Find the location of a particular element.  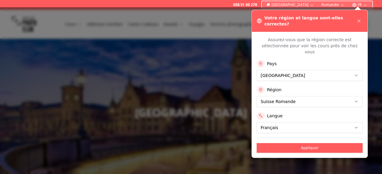

label: Langue is located at coordinates (274, 115).